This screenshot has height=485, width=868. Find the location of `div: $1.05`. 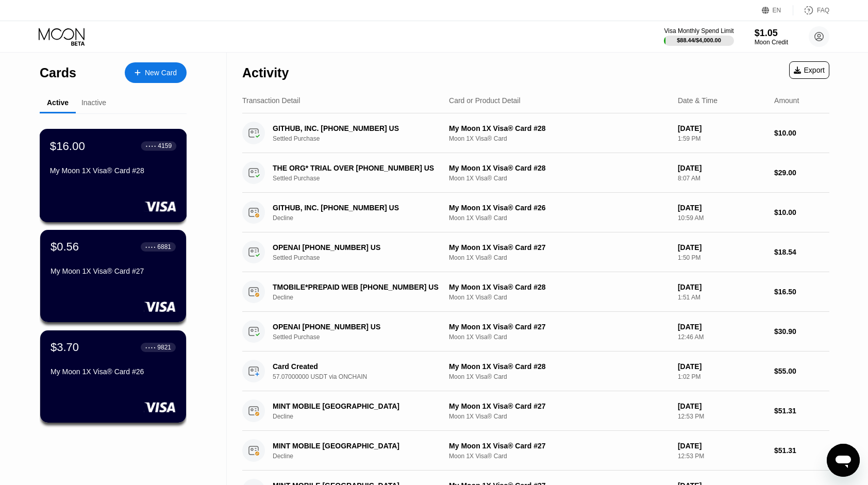

div: $1.05 is located at coordinates (771, 33).